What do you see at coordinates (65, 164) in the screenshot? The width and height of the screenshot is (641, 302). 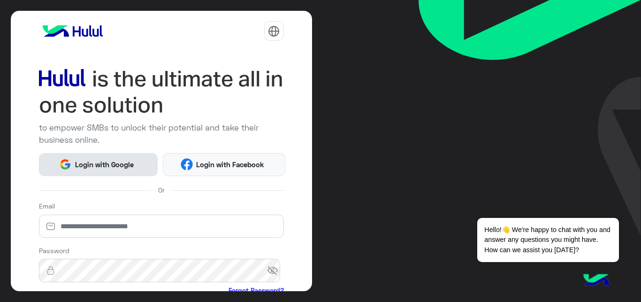 I see `img: Google` at bounding box center [65, 164].